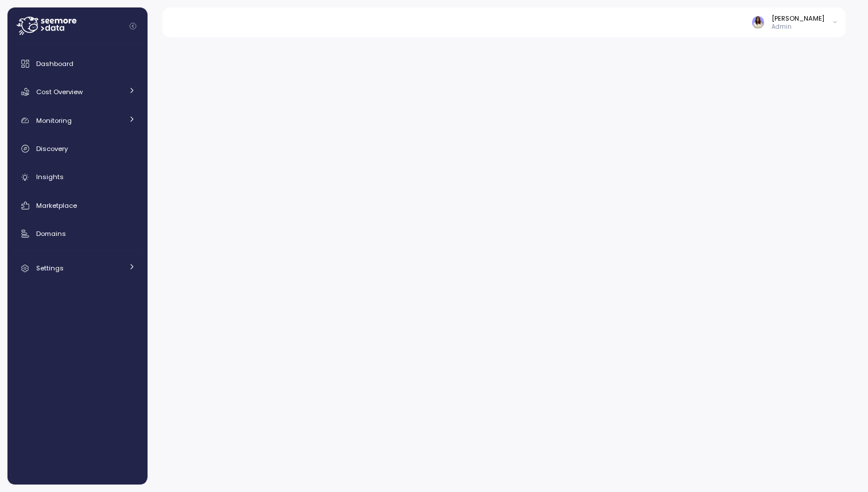 The image size is (868, 492). I want to click on button: Collapse navigation, so click(133, 26).